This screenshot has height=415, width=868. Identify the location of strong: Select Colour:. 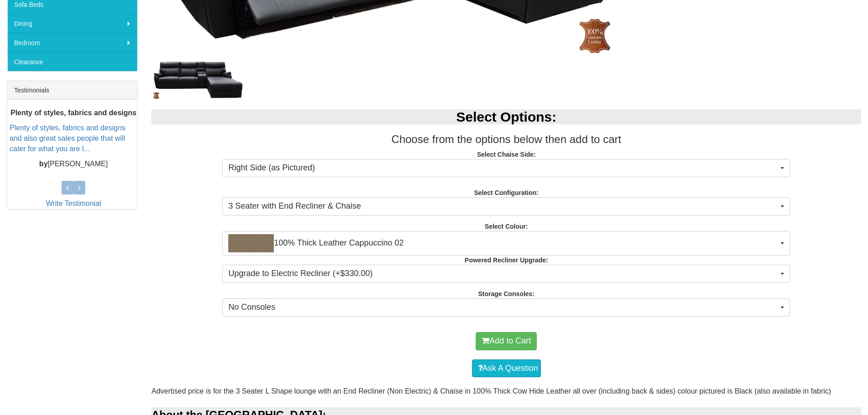
(506, 226).